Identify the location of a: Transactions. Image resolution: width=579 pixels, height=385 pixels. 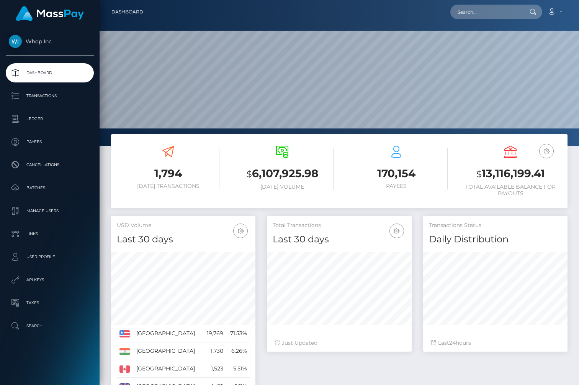
(50, 96).